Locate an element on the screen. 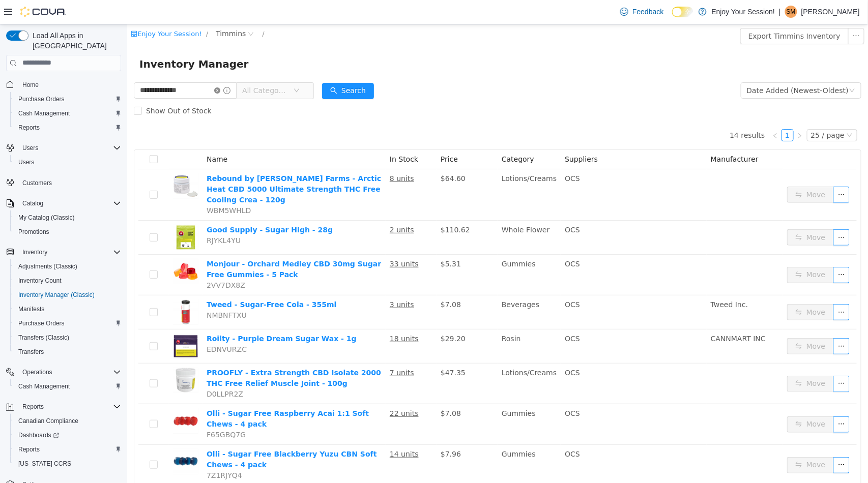 The height and width of the screenshot is (483, 868). input: Dark Mode is located at coordinates (683, 12).